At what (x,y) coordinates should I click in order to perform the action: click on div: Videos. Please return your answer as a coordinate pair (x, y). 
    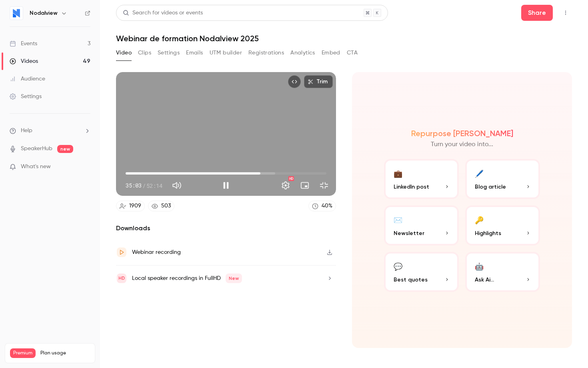
    Looking at the image, I should click on (24, 61).